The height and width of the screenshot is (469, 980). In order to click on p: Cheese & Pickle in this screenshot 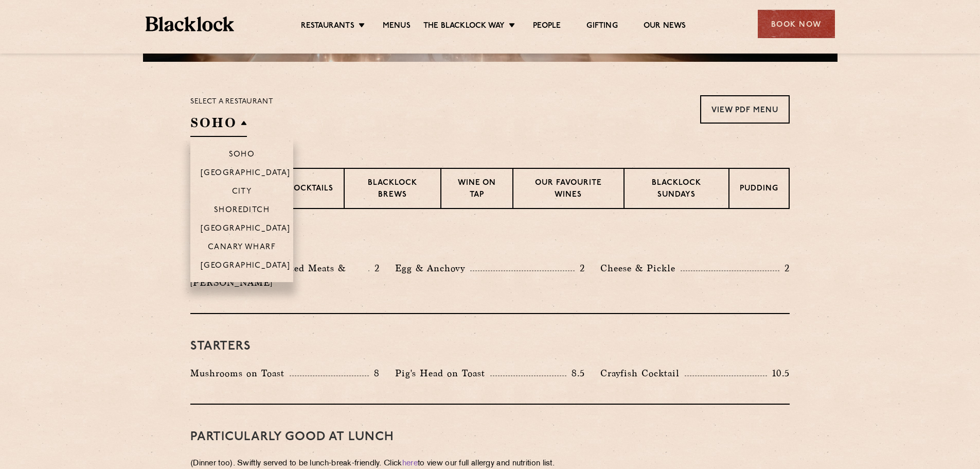, I will do `click(640, 268)`.